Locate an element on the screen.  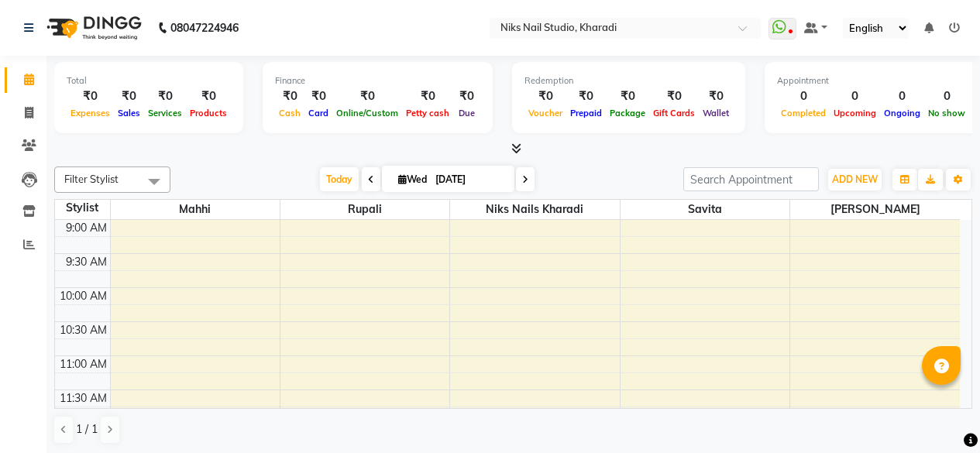
span: Upcoming is located at coordinates (855, 113).